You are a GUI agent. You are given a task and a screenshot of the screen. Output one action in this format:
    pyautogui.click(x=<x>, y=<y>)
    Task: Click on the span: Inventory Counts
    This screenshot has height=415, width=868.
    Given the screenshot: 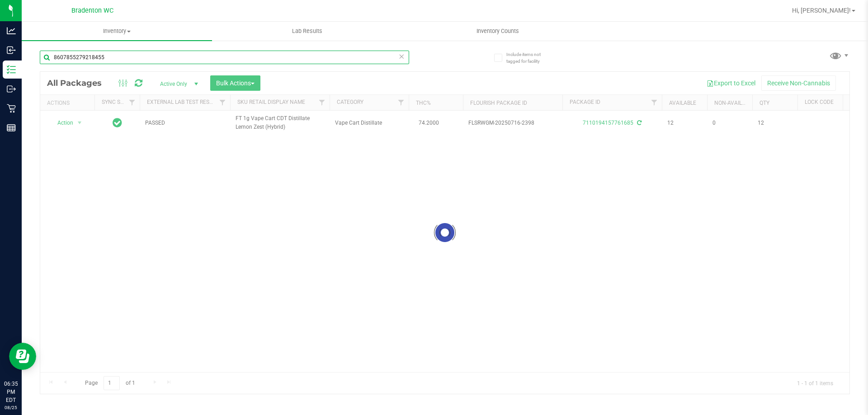 What is the action you would take?
    pyautogui.click(x=498, y=32)
    